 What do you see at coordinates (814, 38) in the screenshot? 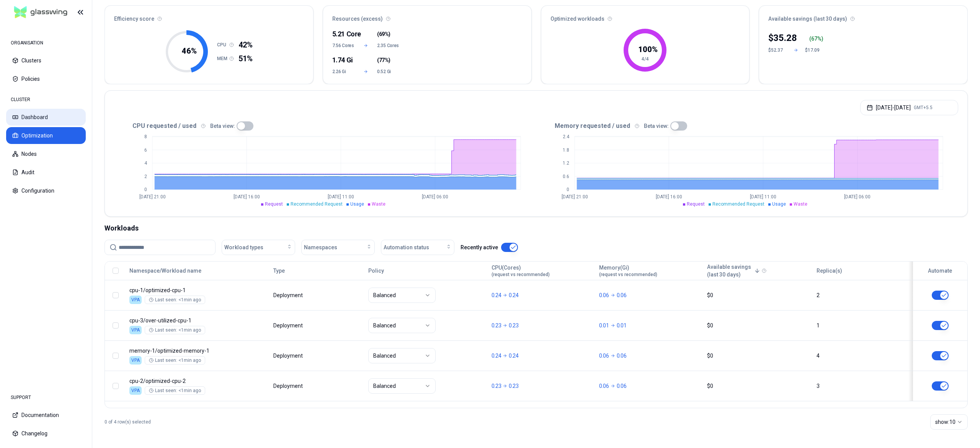
I see `p: 67` at bounding box center [814, 38].